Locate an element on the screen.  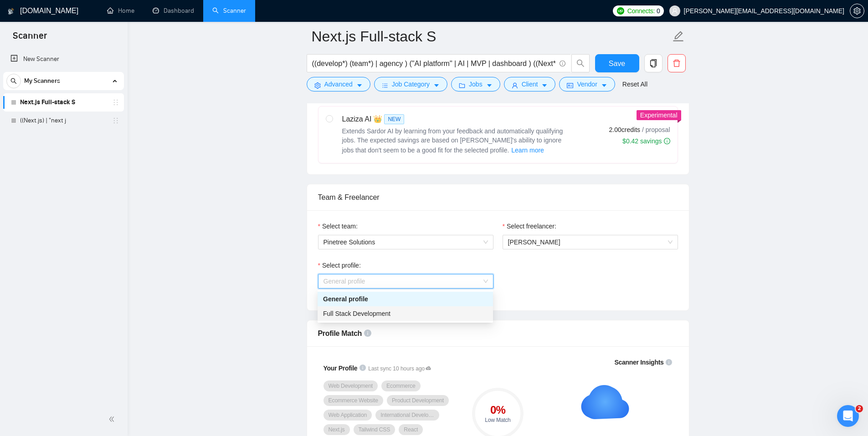
span: International Development is located at coordinates (407, 415).